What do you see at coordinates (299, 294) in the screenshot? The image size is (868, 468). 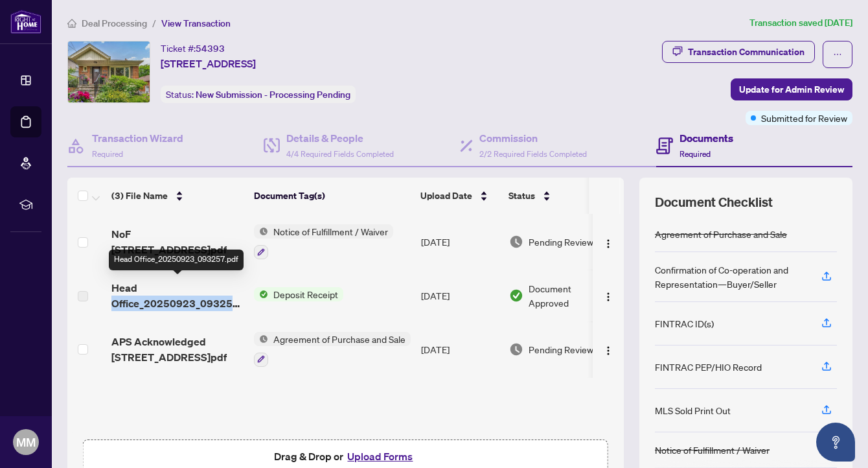 I see `button: Status IconDeposit Receipt` at bounding box center [299, 294].